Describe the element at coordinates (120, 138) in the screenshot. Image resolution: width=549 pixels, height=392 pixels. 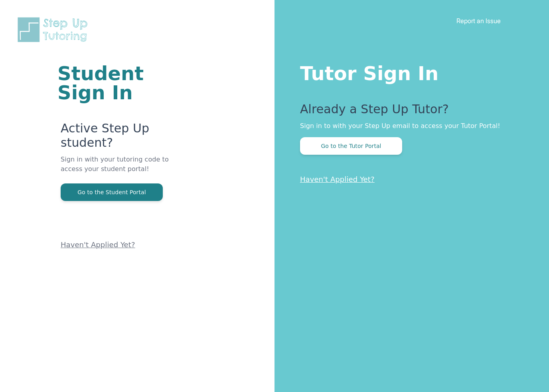
I see `p: Active Step Up student?` at that location.